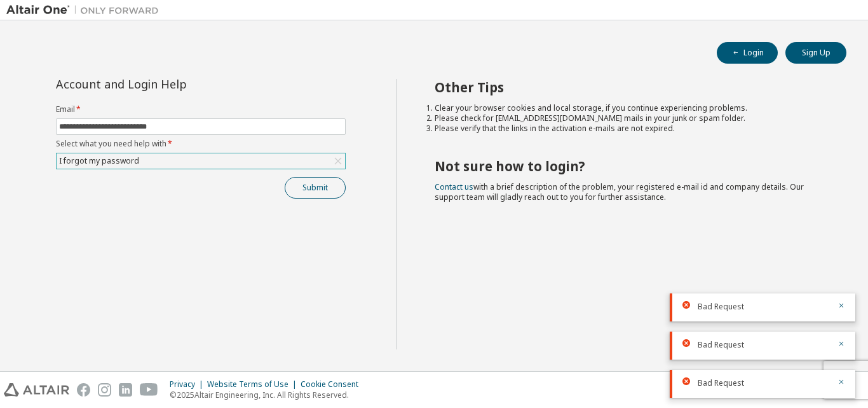 This screenshot has height=408, width=868. Describe the element at coordinates (333, 384) in the screenshot. I see `div: Cookie Consent` at that location.